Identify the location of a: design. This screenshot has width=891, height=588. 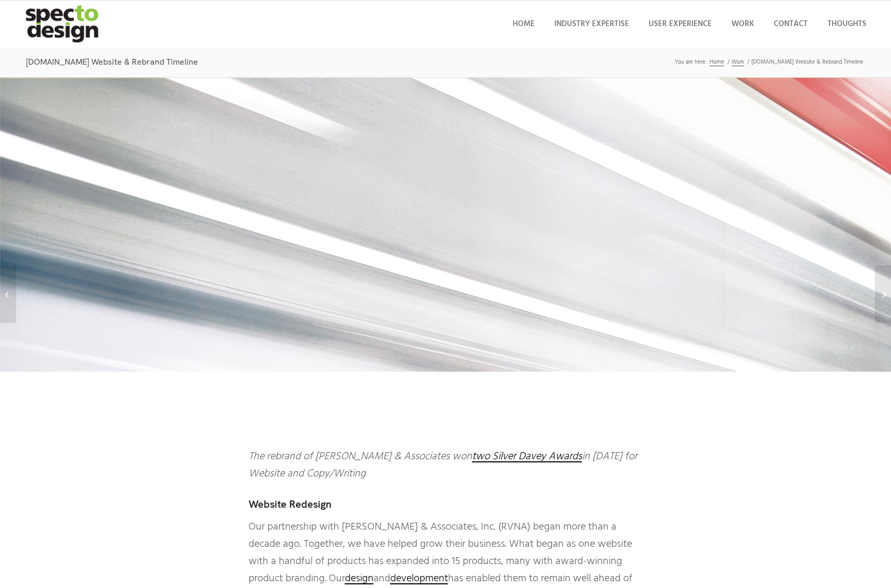
(359, 578).